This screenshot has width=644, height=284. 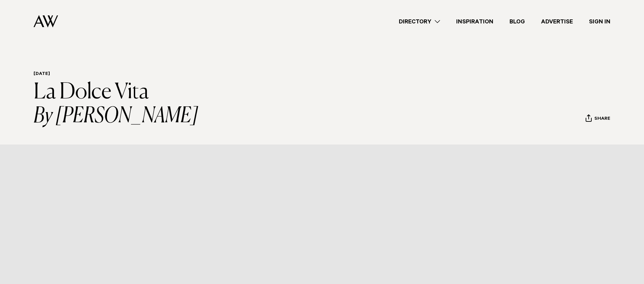 What do you see at coordinates (602, 119) in the screenshot?
I see `span: Share` at bounding box center [602, 119].